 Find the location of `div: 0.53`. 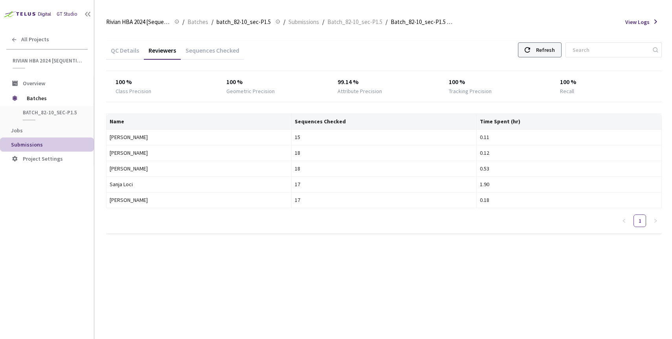

div: 0.53 is located at coordinates (569, 169).